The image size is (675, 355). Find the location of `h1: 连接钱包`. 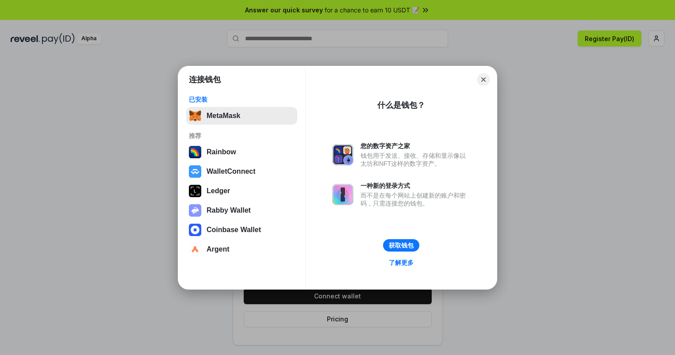

h1: 连接钱包 is located at coordinates (205, 80).